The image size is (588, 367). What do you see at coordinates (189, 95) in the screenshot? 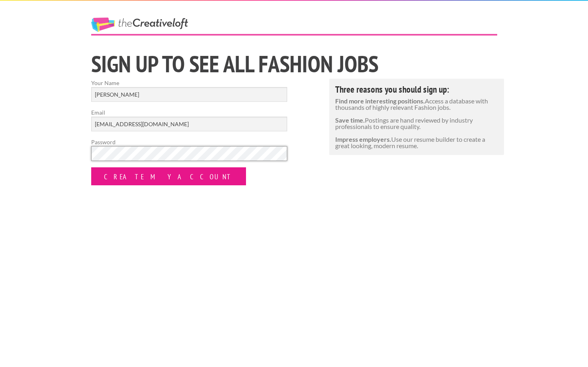
I see `input: Your Name` at bounding box center [189, 95].